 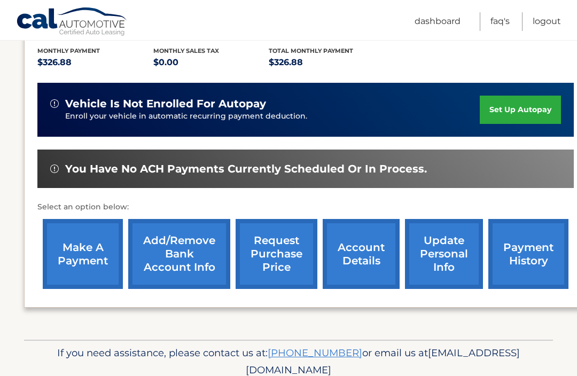 I want to click on a: Logout, so click(x=546, y=21).